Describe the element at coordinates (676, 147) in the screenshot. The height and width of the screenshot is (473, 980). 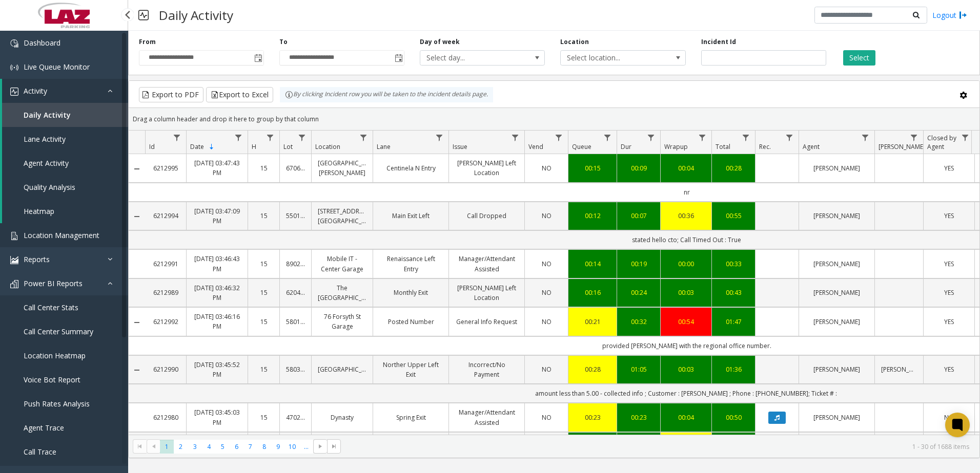
I see `span: Wrapup` at that location.